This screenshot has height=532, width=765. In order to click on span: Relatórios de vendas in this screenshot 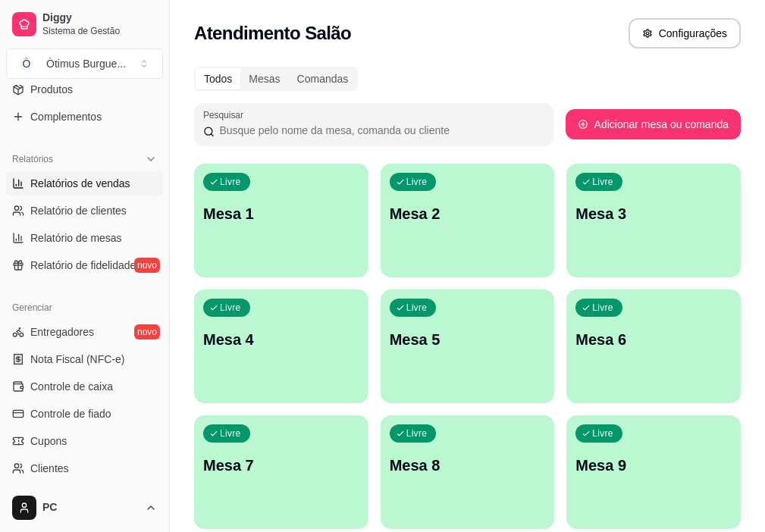, I will do `click(81, 184)`.